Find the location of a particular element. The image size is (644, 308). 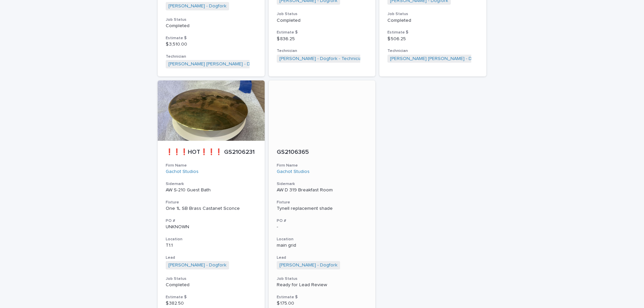

p: ❗❗❗HOT❗❗❗ GS2106231 is located at coordinates (211, 153).